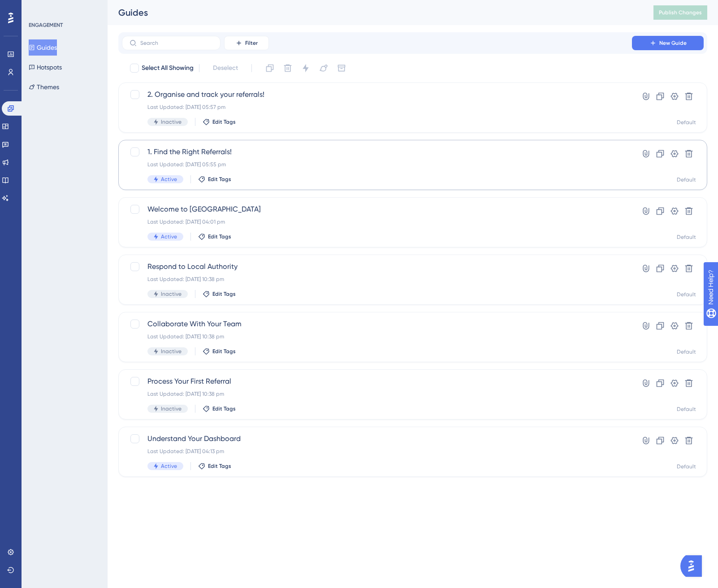  I want to click on span: Deselect, so click(226, 69).